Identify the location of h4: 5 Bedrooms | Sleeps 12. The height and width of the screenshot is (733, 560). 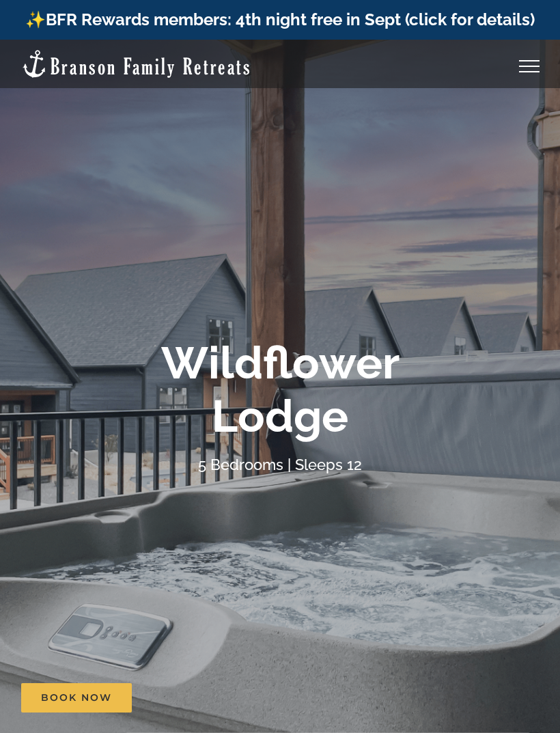
(280, 465).